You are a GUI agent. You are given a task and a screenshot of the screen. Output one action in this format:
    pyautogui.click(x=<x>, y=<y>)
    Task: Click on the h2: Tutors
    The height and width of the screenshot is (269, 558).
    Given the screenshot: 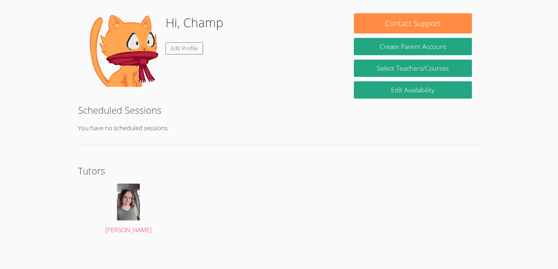 What is the action you would take?
    pyautogui.click(x=279, y=171)
    